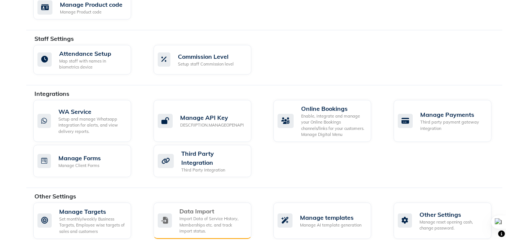 This screenshot has width=506, height=240. Describe the element at coordinates (79, 166) in the screenshot. I see `div: Manage Client Forms` at that location.